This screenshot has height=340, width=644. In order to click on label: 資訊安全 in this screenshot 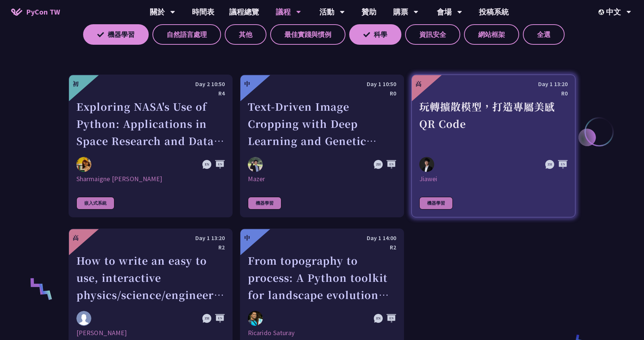, I will do `click(433, 34)`.